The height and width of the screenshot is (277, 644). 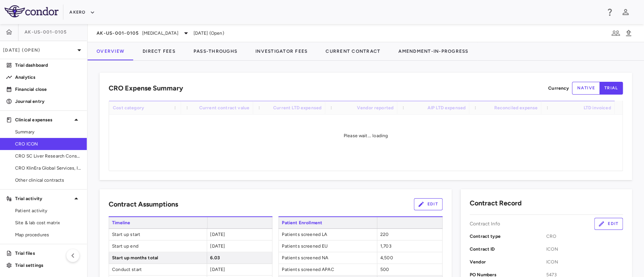 What do you see at coordinates (146, 89) in the screenshot?
I see `h6: CRO Expense Summary` at bounding box center [146, 89].